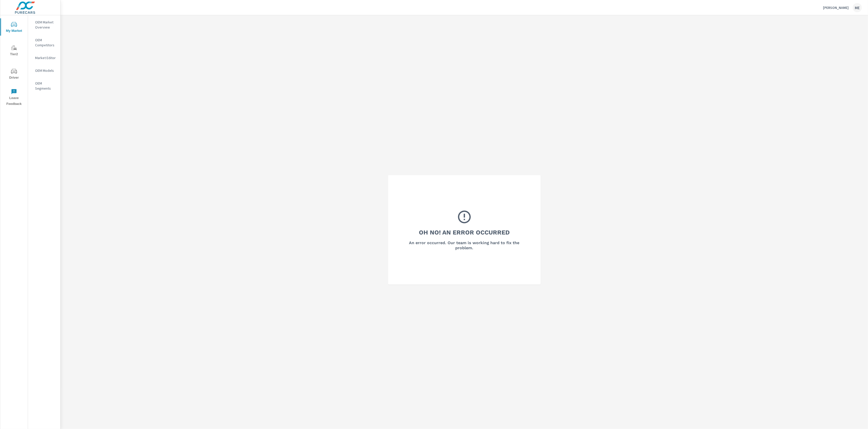 The width and height of the screenshot is (868, 429). What do you see at coordinates (14, 62) in the screenshot?
I see `div: nav menu` at bounding box center [14, 62].